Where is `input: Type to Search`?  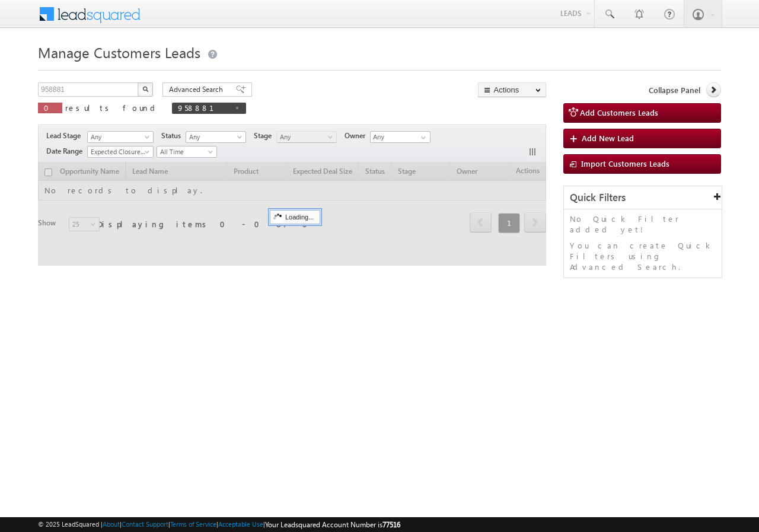
input: Type to Search is located at coordinates (400, 137).